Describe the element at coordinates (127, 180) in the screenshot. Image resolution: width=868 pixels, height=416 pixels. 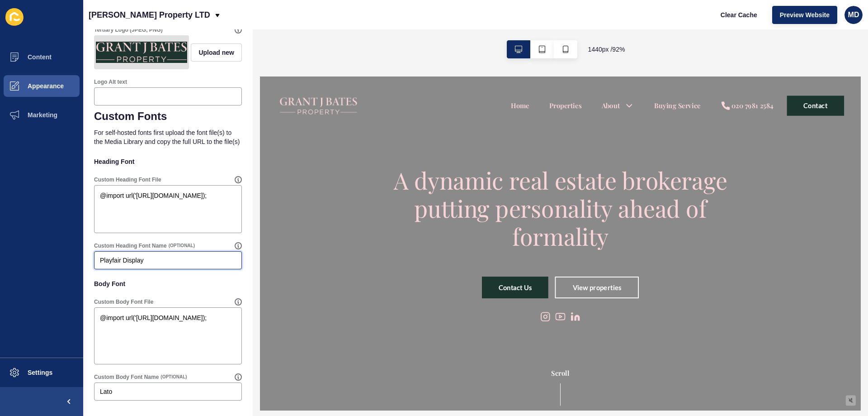
I see `label: Custom Heading Font File` at that location.